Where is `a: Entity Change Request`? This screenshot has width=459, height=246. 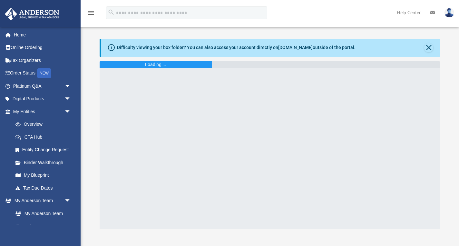
a: Entity Change Request is located at coordinates (45, 150).